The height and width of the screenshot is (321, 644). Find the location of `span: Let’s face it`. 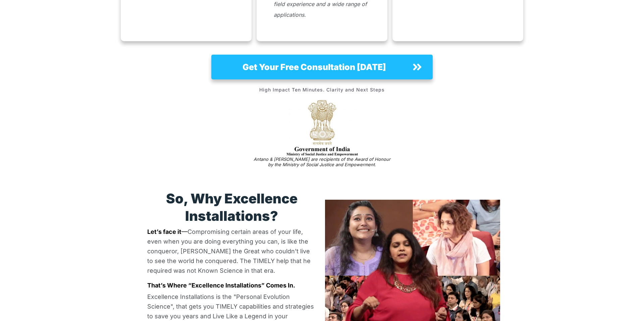

span: Let’s face it is located at coordinates (164, 232).